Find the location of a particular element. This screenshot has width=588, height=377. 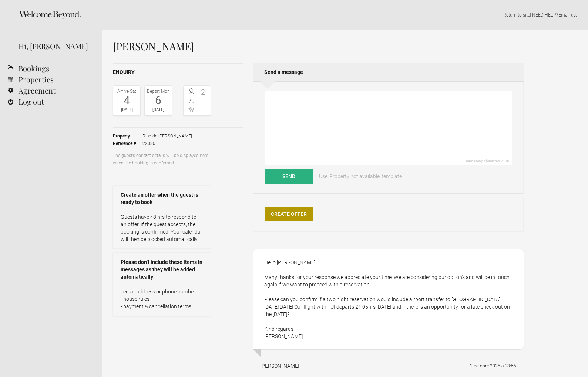

p: The guest’s contact details will be displayed here when the booking is confirmed. is located at coordinates (162, 159).